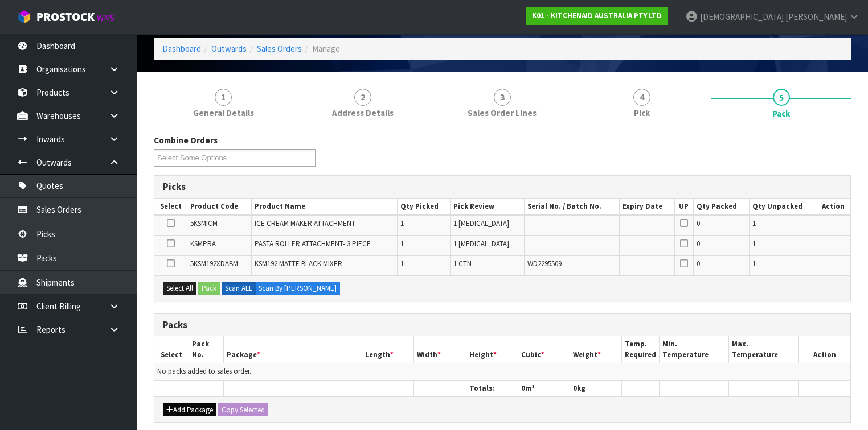 This screenshot has height=430, width=868. I want to click on span: 4, so click(642, 97).